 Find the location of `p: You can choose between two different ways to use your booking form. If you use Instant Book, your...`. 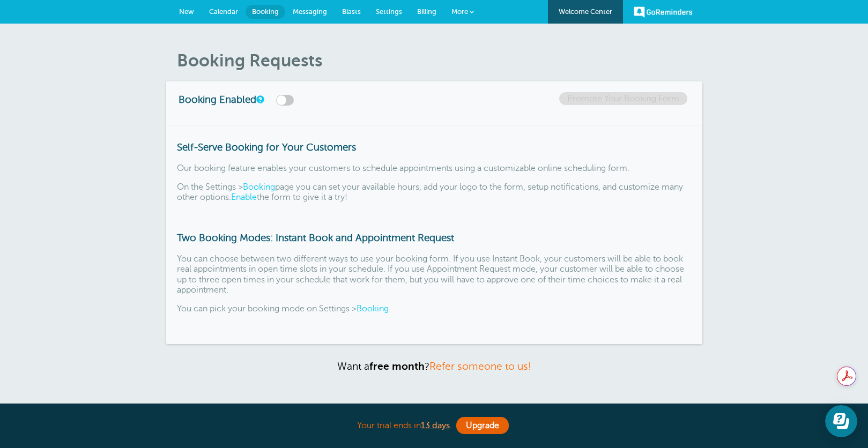

p: You can choose between two different ways to use your booking form. If you use Instant Book, your... is located at coordinates (434, 275).